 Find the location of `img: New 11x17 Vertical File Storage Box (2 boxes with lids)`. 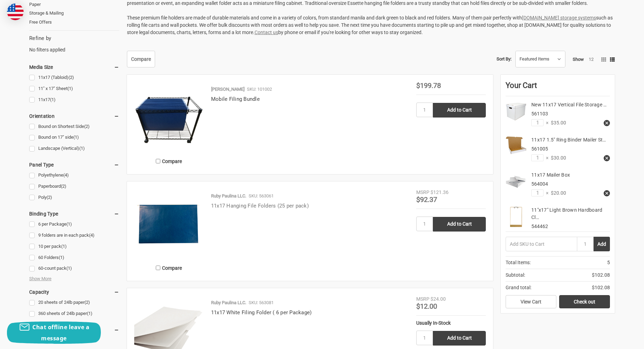

img: New 11x17 Vertical File Storage Box (2 boxes with lids) is located at coordinates (516, 112).